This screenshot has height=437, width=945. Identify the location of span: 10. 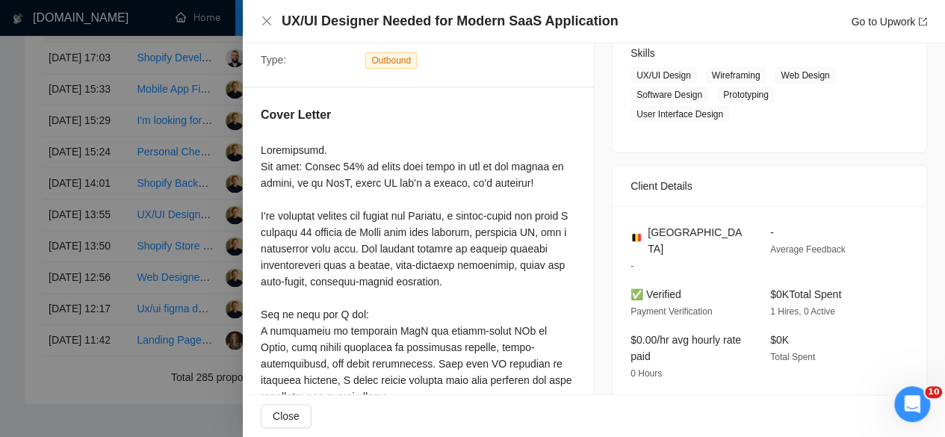
(933, 392).